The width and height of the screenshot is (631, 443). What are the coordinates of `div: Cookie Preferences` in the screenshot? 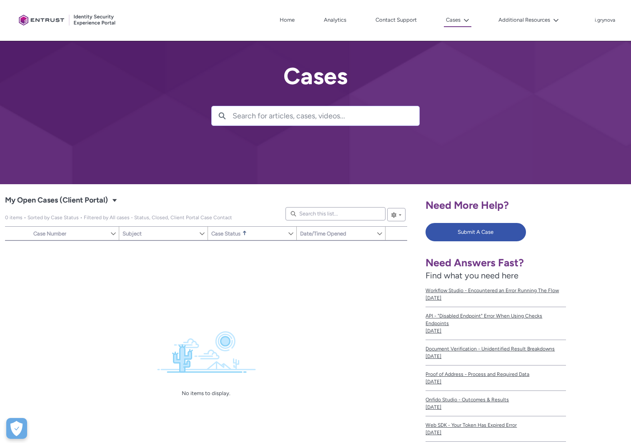 It's located at (17, 429).